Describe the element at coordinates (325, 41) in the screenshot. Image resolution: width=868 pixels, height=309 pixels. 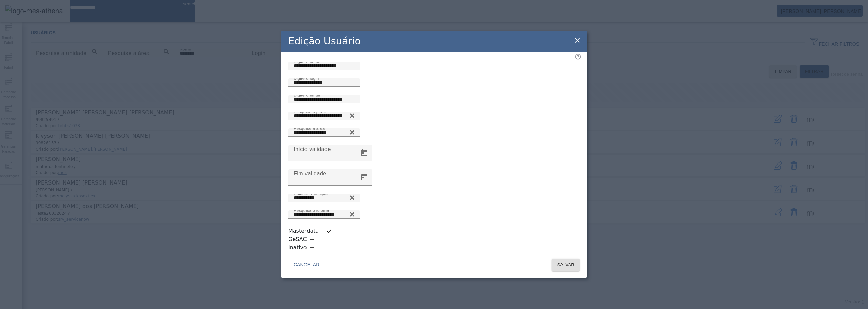
I see `h2: Edição Usuário` at that location.